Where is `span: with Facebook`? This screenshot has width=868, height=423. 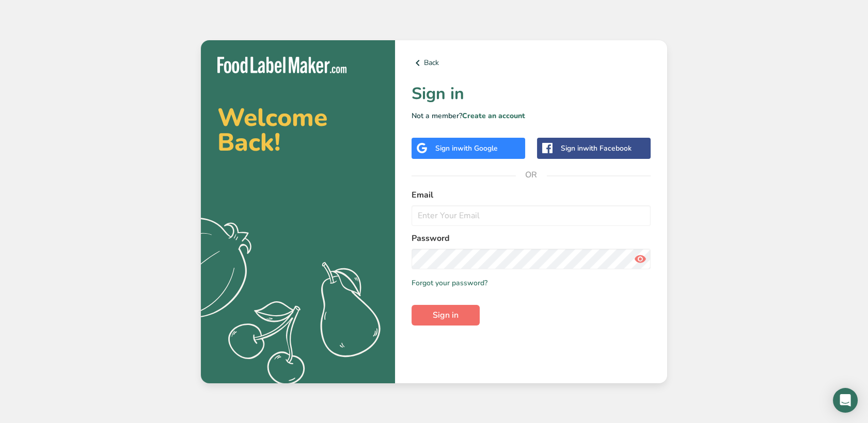
span: with Facebook is located at coordinates (607, 148).